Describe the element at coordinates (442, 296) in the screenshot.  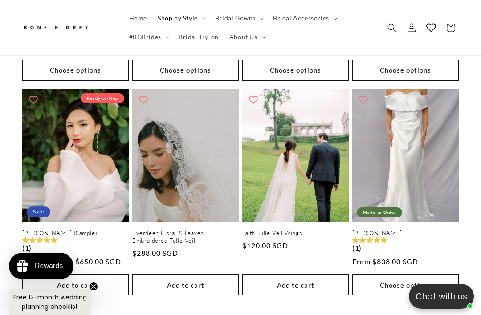
I see `p: Chat with us` at that location.